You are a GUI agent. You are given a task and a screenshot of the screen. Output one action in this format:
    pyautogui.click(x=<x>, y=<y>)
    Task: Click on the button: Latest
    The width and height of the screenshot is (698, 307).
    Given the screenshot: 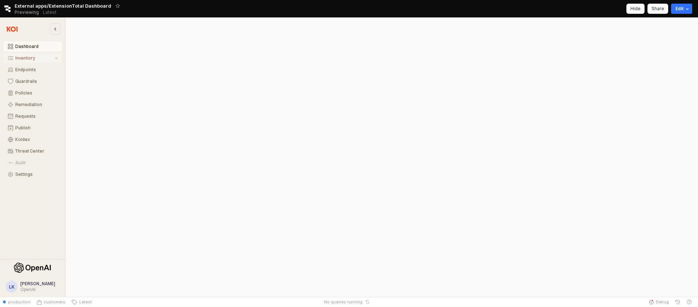 What is the action you would take?
    pyautogui.click(x=81, y=302)
    